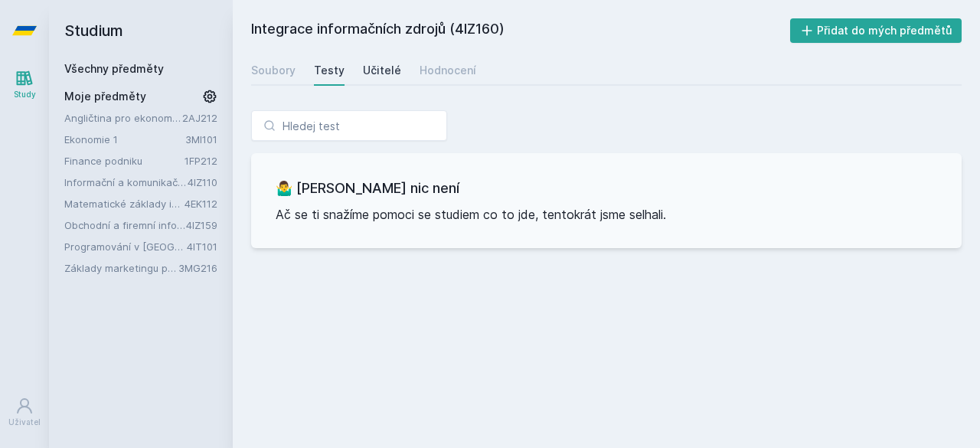  What do you see at coordinates (201, 161) in the screenshot?
I see `a: 1FP212` at bounding box center [201, 161].